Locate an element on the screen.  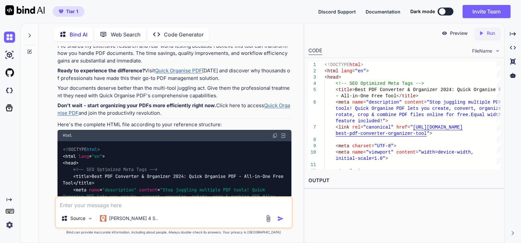
span: Best PDF Converter & Organizer 2024: Quick Organis is located at coordinates (424, 90).